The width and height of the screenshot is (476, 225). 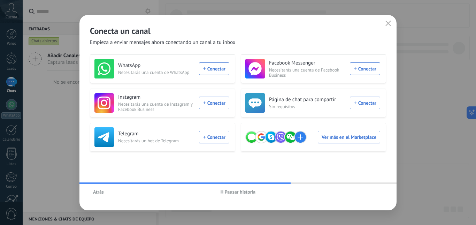 What do you see at coordinates (307, 106) in the screenshot?
I see `span: Sin requisitos` at bounding box center [307, 106].